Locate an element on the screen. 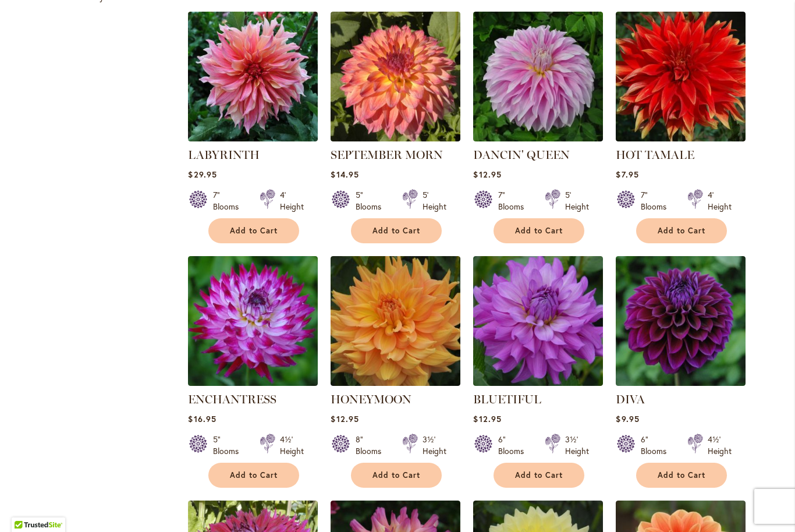  a: LABYRINTH is located at coordinates (223, 155).